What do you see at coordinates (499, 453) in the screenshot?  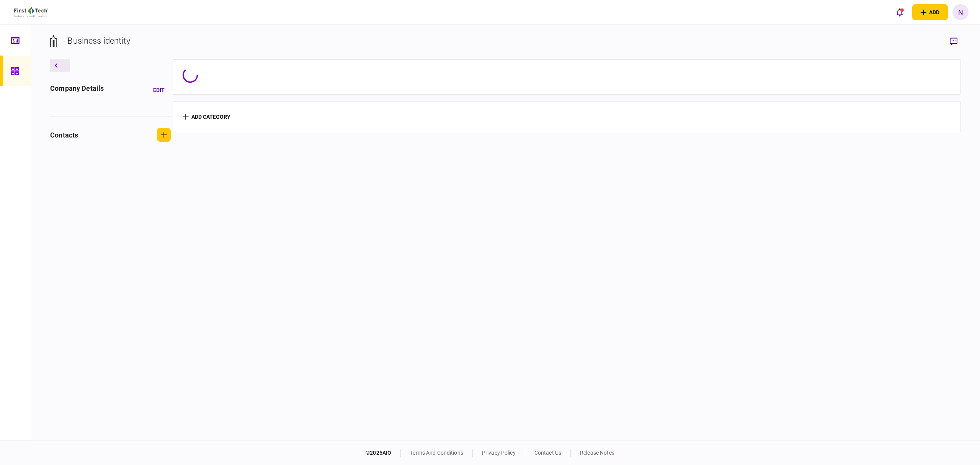 I see `a: privacy policy` at bounding box center [499, 453].